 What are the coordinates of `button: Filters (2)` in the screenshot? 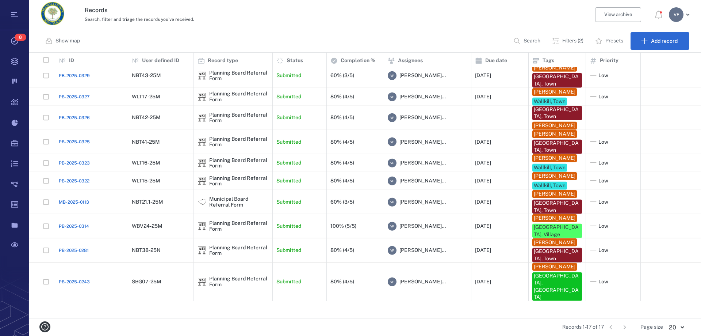 It's located at (569, 41).